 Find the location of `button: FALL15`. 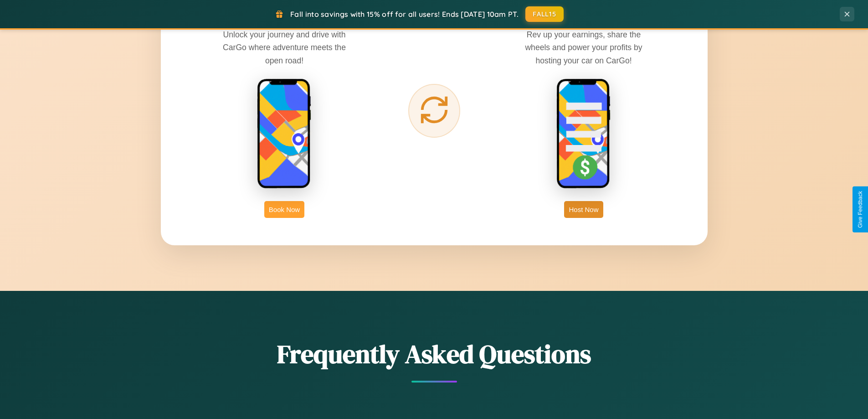

button: FALL15 is located at coordinates (544, 14).